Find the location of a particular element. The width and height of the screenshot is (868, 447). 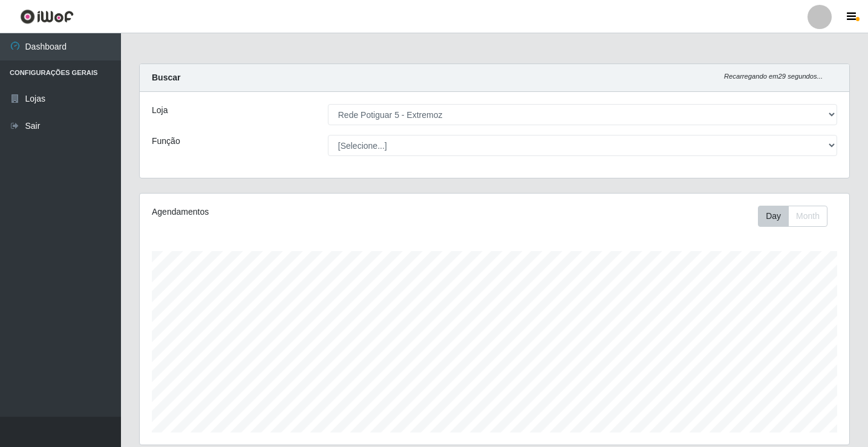

label: Função is located at coordinates (166, 141).